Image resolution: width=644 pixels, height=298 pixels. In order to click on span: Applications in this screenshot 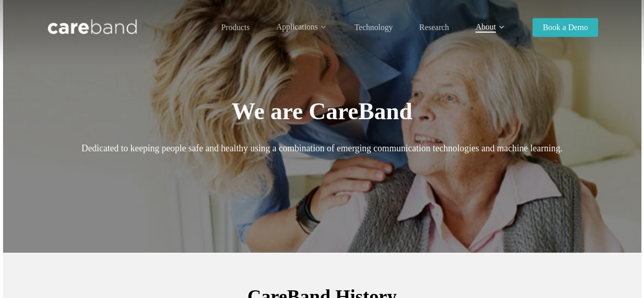, I will do `click(297, 26)`.